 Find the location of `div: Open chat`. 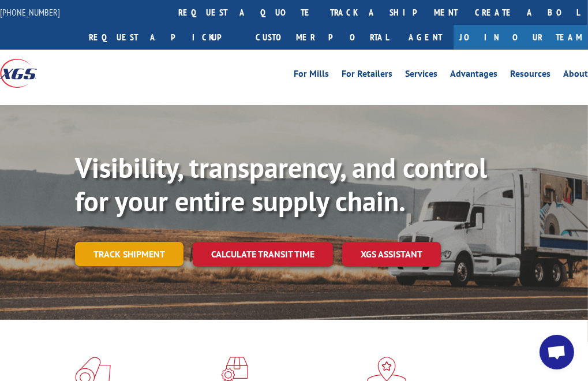

div: Open chat is located at coordinates (557, 352).